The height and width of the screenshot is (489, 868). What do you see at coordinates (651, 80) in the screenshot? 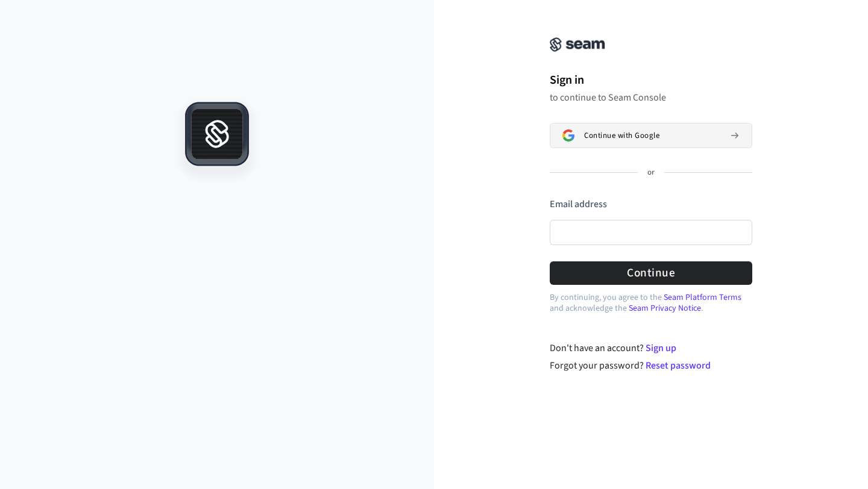
I see `h1: Sign in` at bounding box center [651, 80].